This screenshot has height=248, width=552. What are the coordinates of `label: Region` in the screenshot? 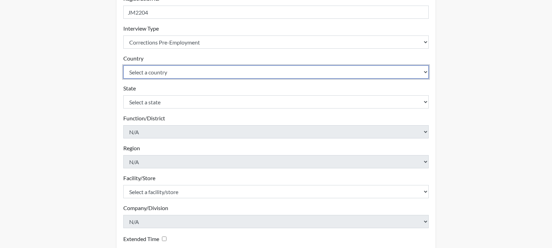 It's located at (132, 148).